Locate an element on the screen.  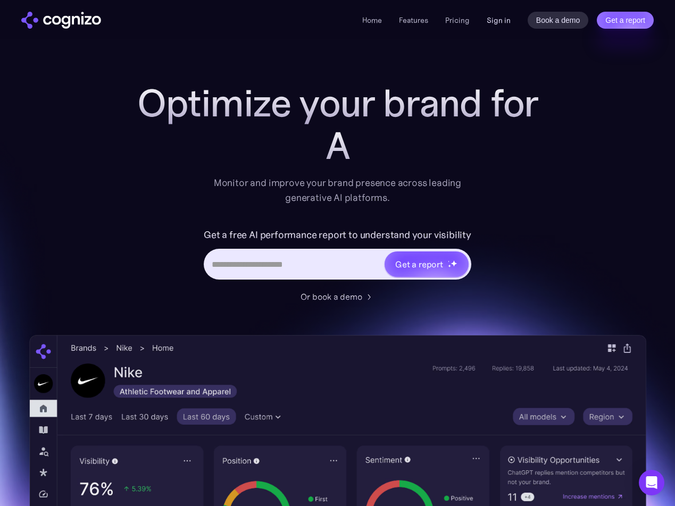
div: v 4.0.25 is located at coordinates (41, 21).